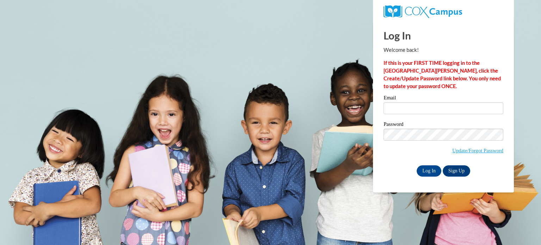  What do you see at coordinates (477, 150) in the screenshot?
I see `a: Update/Forgot Password` at bounding box center [477, 150].